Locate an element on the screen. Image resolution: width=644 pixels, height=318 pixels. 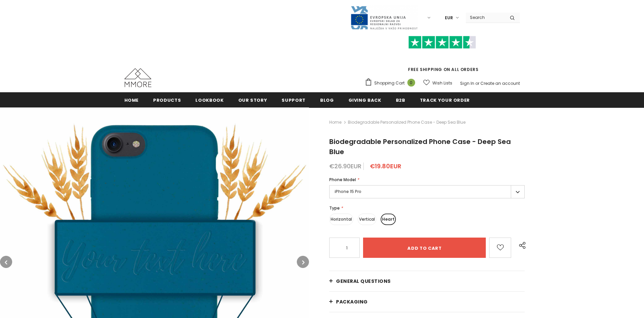
span: Products is located at coordinates (167, 100).